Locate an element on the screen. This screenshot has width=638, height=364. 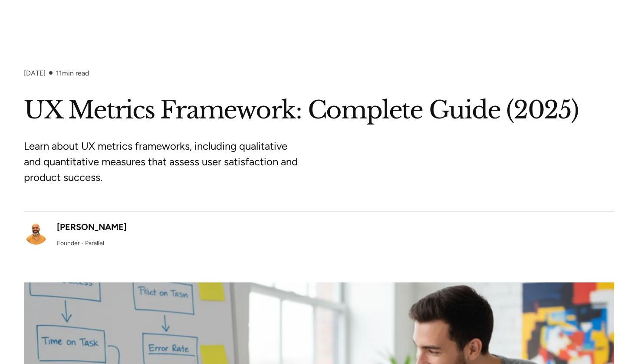
div: min read is located at coordinates (73, 73).